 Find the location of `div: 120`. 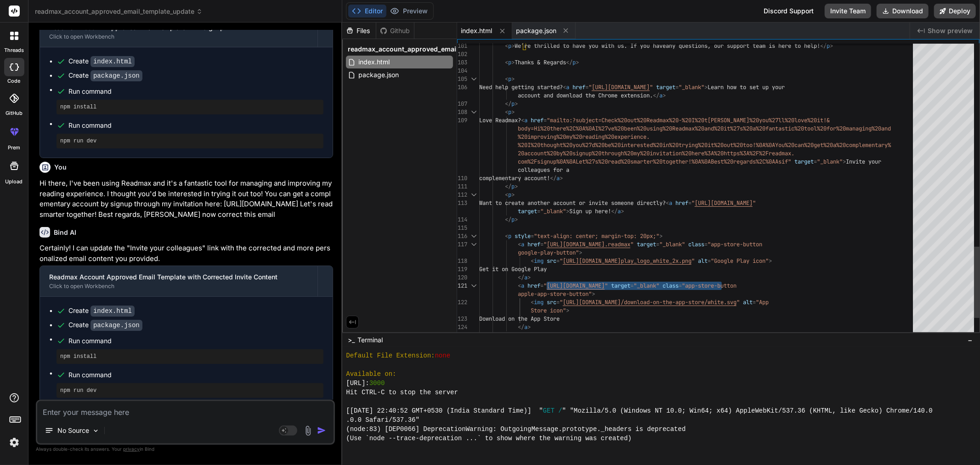

div: 120 is located at coordinates (462, 278).